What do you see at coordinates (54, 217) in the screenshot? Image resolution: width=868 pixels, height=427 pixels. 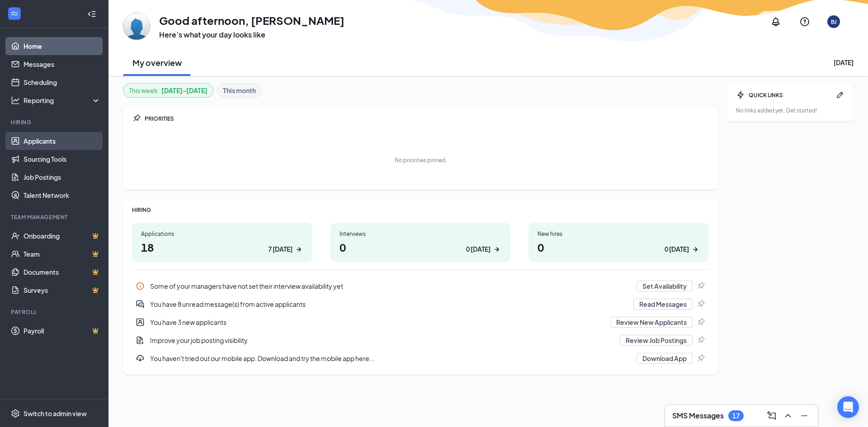 I see `div: Team Management` at bounding box center [54, 217].